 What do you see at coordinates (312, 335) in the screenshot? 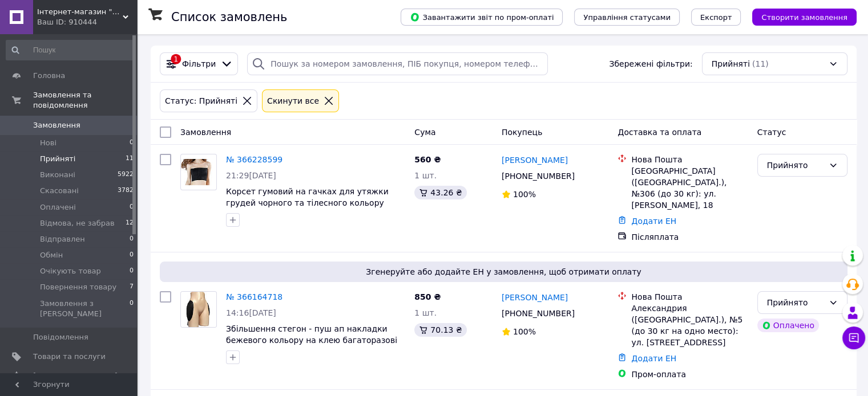
I see `span: Збільшення стегон - пуш ап накладки бежевого кольору на клею багаторазові` at bounding box center [312, 335].